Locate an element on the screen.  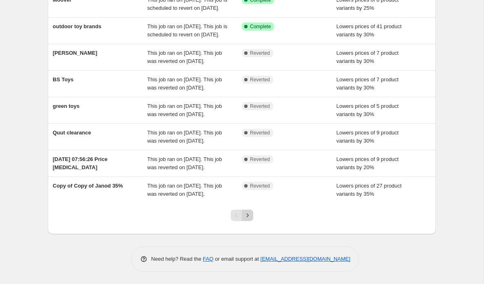
a: FAQ is located at coordinates (208, 259).